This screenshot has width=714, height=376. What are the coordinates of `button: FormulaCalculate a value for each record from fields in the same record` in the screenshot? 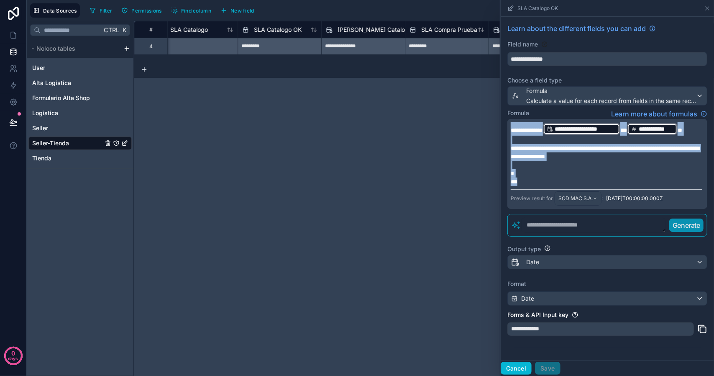 It's located at (608, 96).